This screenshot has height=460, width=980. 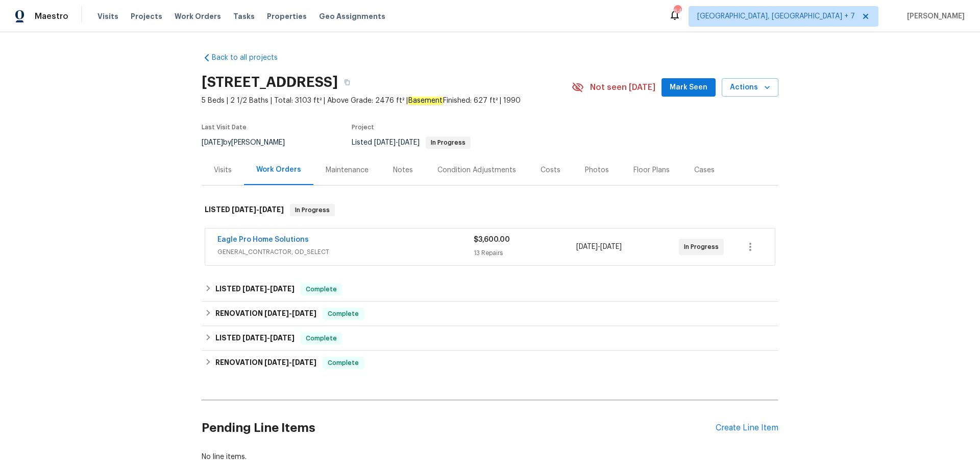 I want to click on span: Geo Assignments, so click(x=352, y=16).